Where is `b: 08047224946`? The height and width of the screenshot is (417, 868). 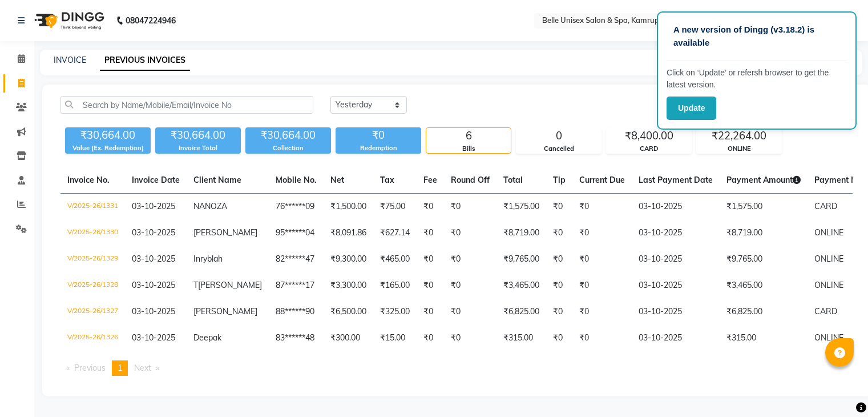
b: 08047224946 is located at coordinates (150, 20).